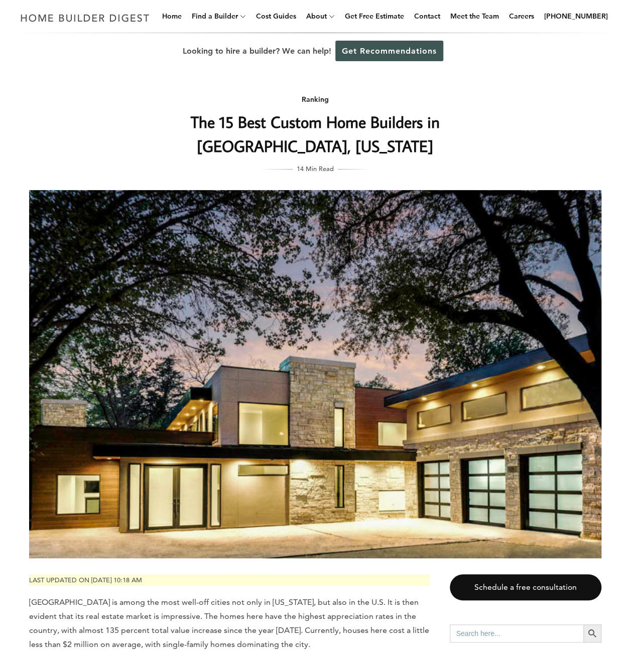 The image size is (630, 655). Describe the element at coordinates (85, 18) in the screenshot. I see `img: Home Builder Digest` at that location.